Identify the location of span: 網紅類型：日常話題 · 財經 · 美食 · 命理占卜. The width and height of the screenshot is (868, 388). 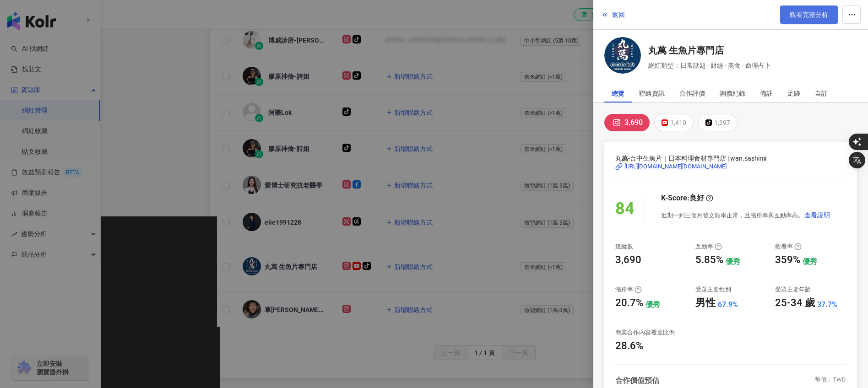
(710, 65).